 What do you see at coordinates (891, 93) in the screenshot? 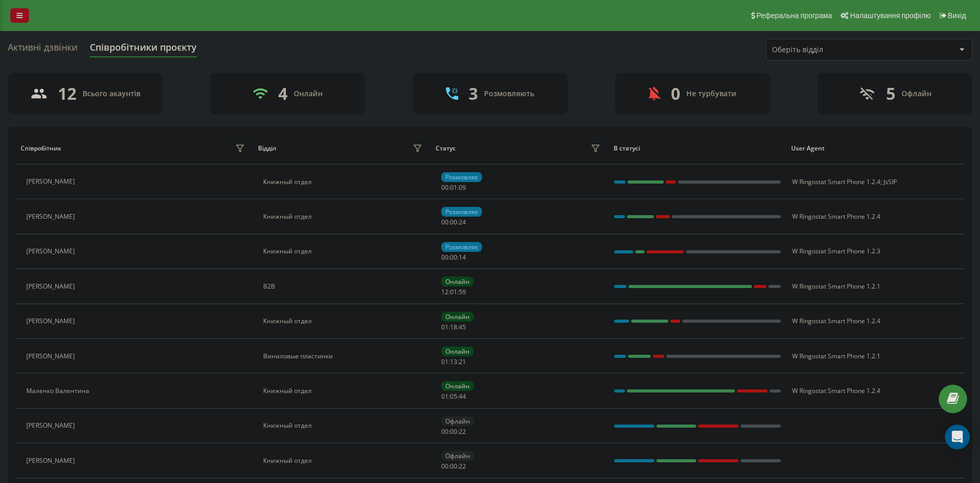
I see `div: 5` at bounding box center [891, 93].